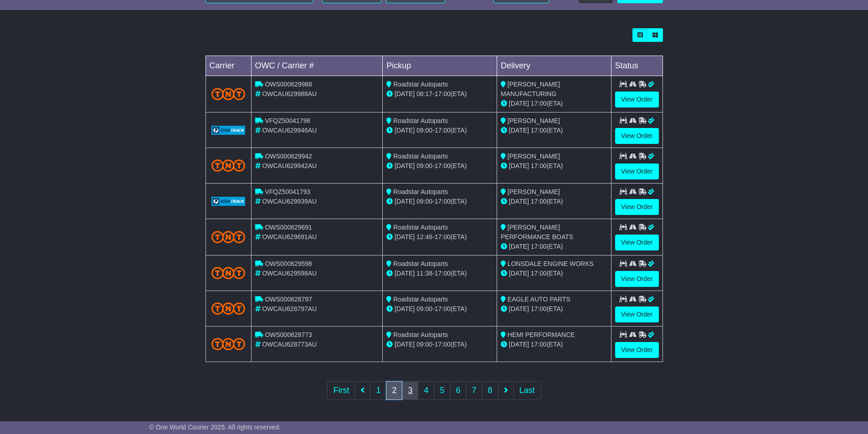  I want to click on span: LONSDALE ENGINE WORKS, so click(550, 264).